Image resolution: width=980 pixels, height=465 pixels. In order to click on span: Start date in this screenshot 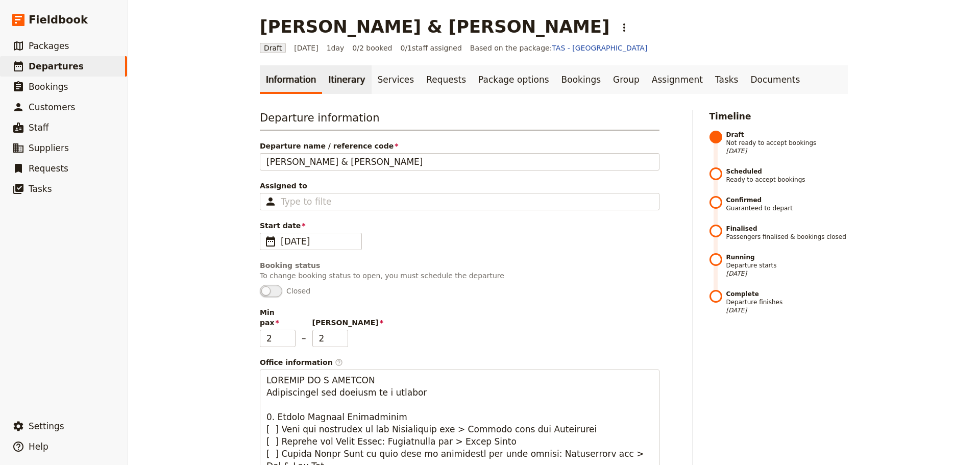, I will do `click(460, 226)`.